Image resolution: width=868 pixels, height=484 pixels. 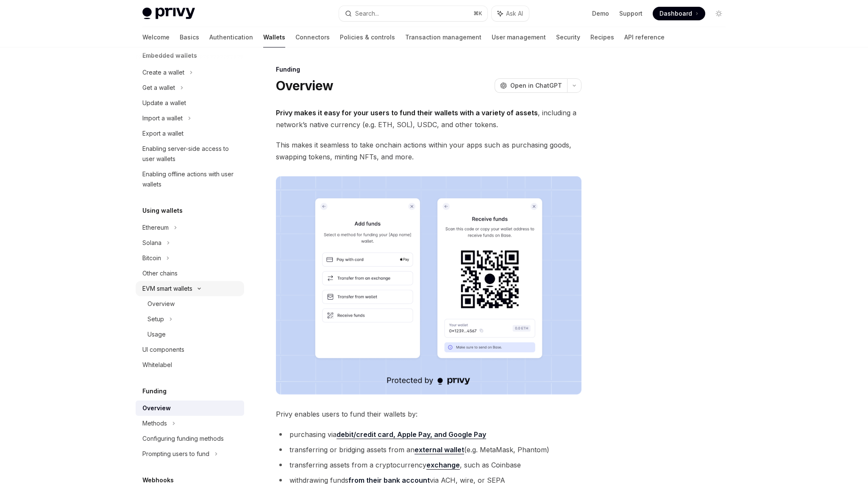 What do you see at coordinates (515, 14) in the screenshot?
I see `span: Ask AI` at bounding box center [515, 14].